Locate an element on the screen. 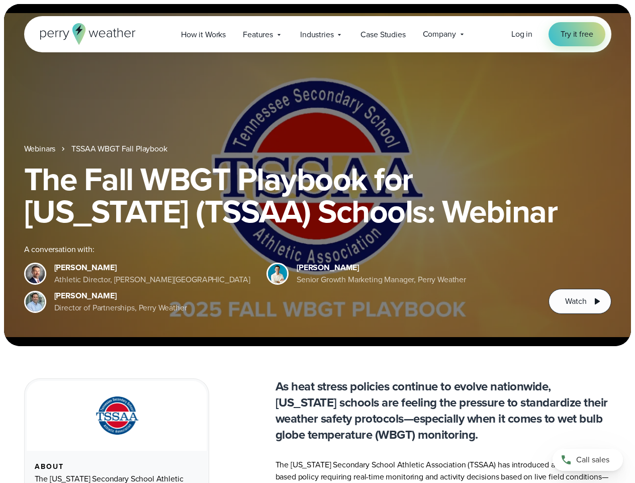 This screenshot has height=483, width=635. a: Case Studies is located at coordinates (383, 34).